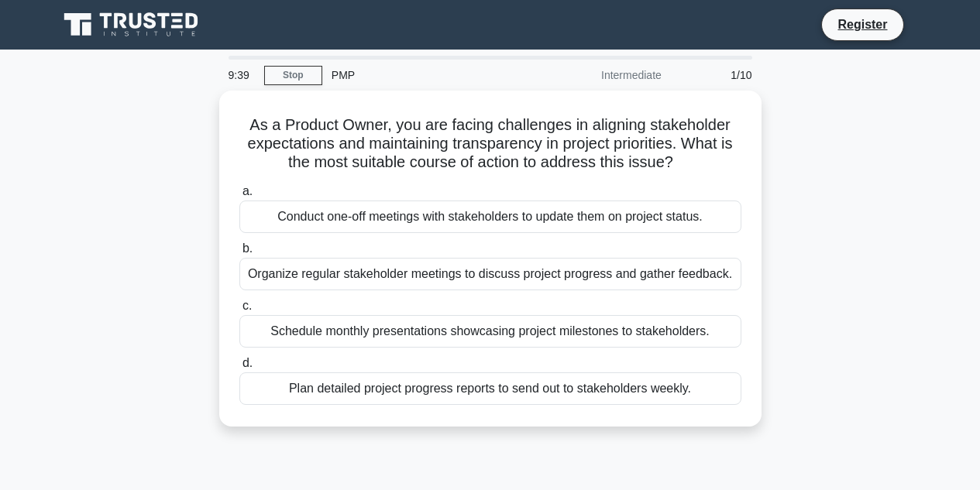 Image resolution: width=980 pixels, height=490 pixels. Describe the element at coordinates (293, 75) in the screenshot. I see `a: Stop` at that location.